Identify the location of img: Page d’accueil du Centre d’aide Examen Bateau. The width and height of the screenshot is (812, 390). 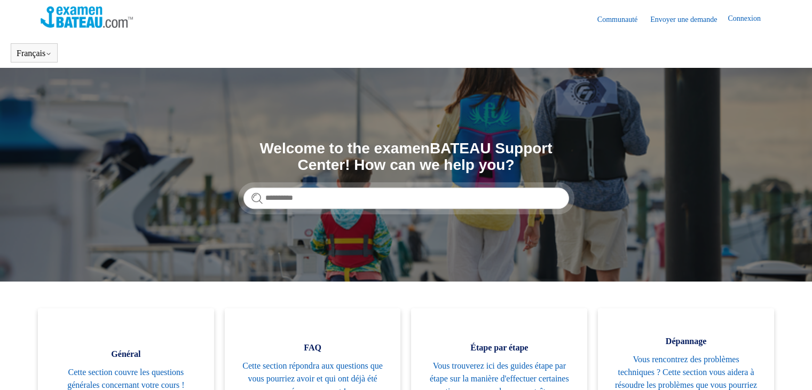
(87, 17).